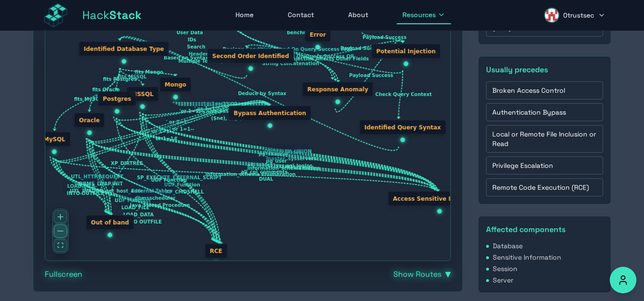 The width and height of the screenshot is (644, 301). What do you see at coordinates (126, 15) in the screenshot?
I see `span: Stack` at bounding box center [126, 15].